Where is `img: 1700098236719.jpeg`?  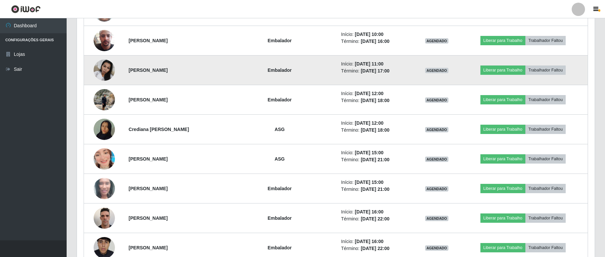
img: 1700098236719.jpeg is located at coordinates (104, 100).